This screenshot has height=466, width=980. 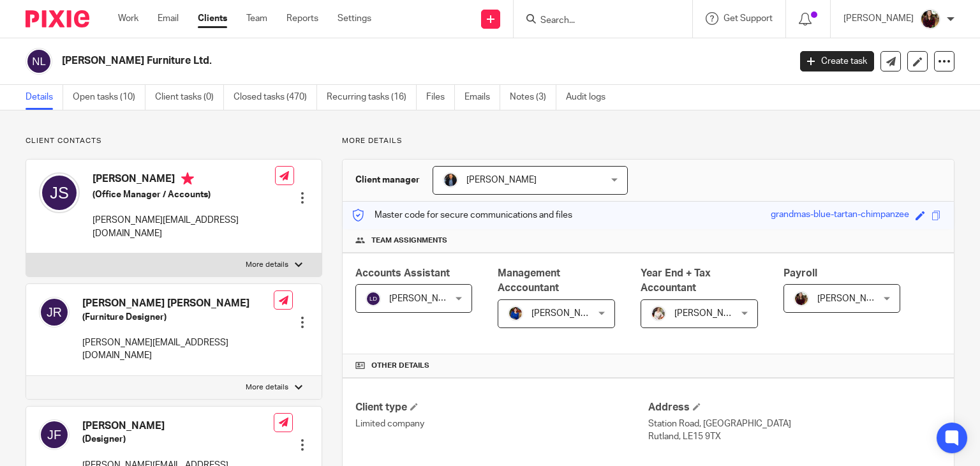 I want to click on a: Client tasks (0), so click(x=189, y=97).